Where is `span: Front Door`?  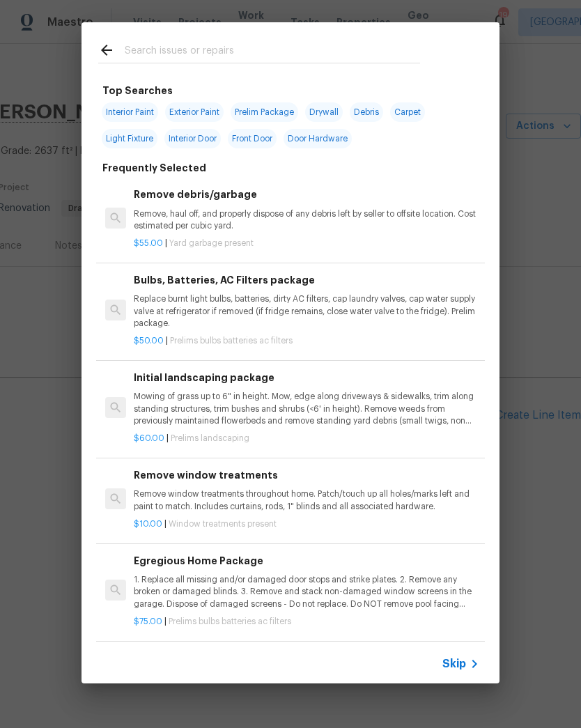
span: Front Door is located at coordinates (252, 139).